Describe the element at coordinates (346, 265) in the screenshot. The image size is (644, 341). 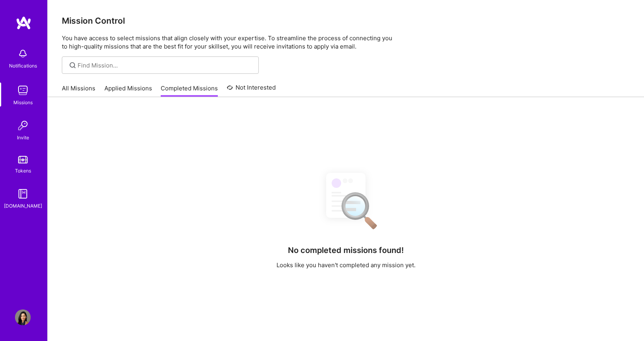
I see `p: Looks like you haven't completed any mission yet.` at that location.